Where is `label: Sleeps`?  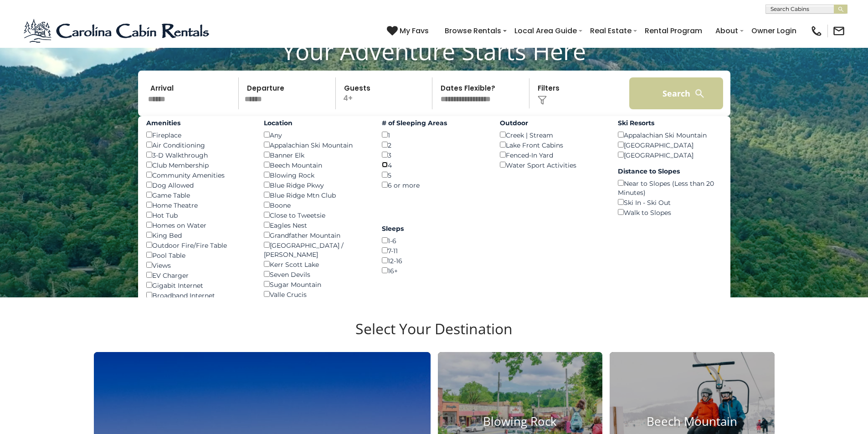
label: Sleeps is located at coordinates (433, 229).